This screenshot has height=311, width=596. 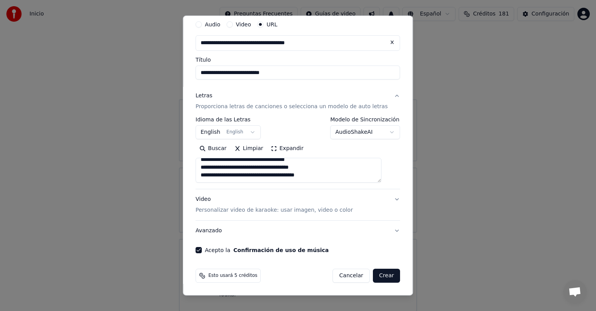 What do you see at coordinates (365, 119) in the screenshot?
I see `label: Modelo de Sincronización` at bounding box center [365, 119].